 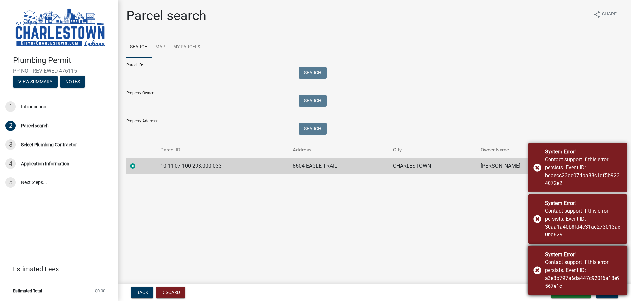 I want to click on button: View Summary, so click(x=35, y=82).